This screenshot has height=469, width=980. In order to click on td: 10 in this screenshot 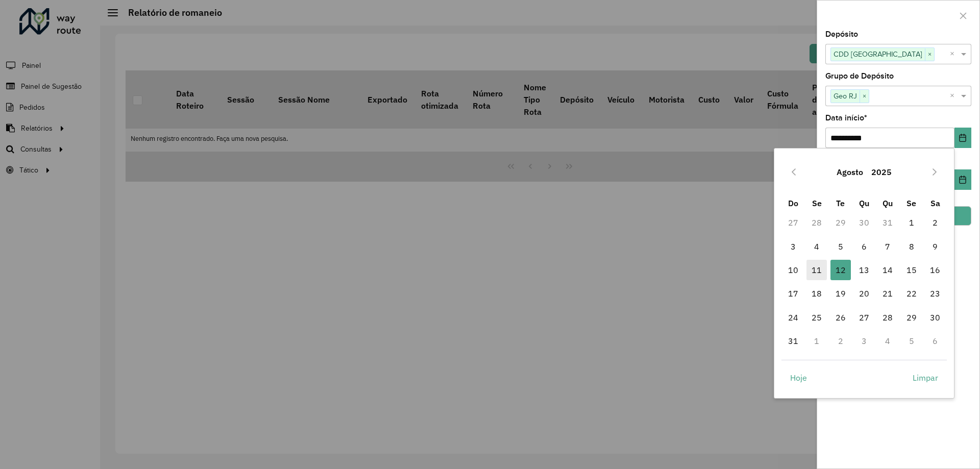, I will do `click(793, 270)`.